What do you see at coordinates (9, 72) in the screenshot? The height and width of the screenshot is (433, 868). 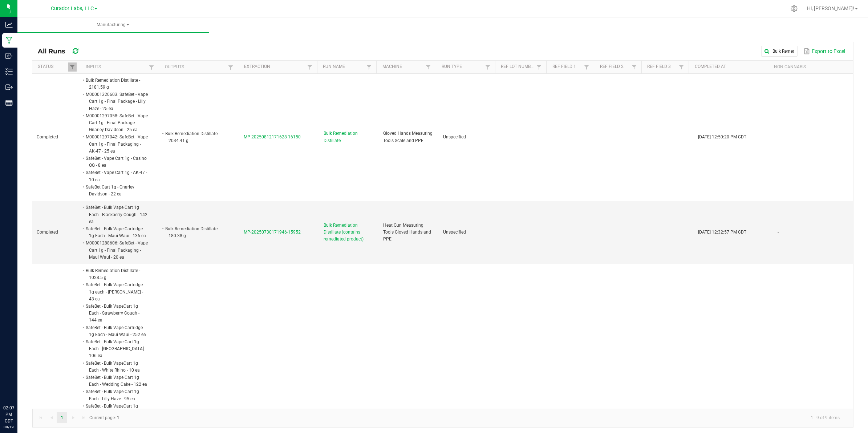 I see `inline-svg: Inventory` at bounding box center [9, 72].